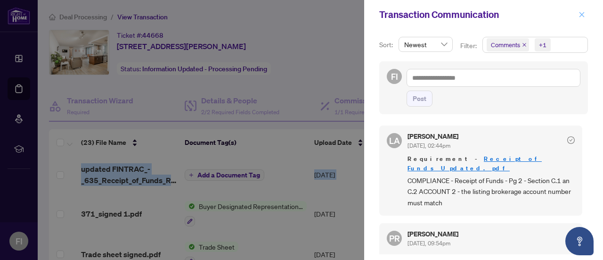 The width and height of the screenshot is (603, 260). I want to click on span: COMPLIANCE - Receipt of Funds - Pg 2 - Section C.1 an C.2 ACCOUNT 2 - the listing brokerage accou..., so click(491, 191).